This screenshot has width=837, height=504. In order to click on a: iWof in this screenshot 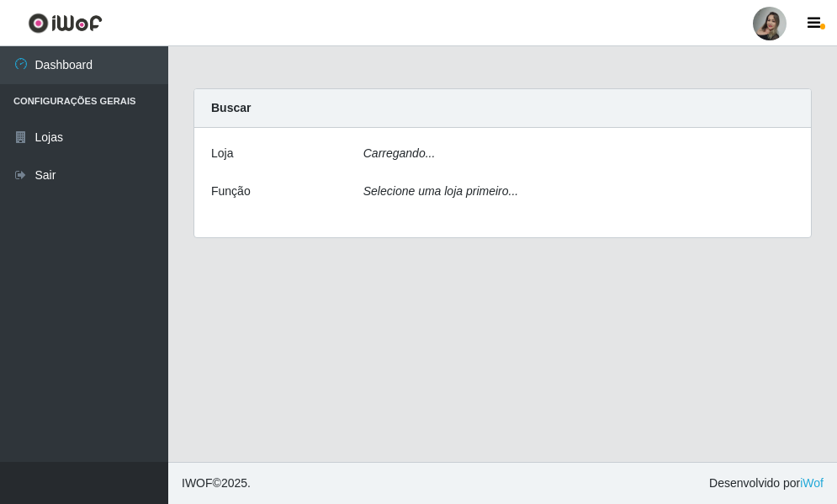, I will do `click(812, 483)`.